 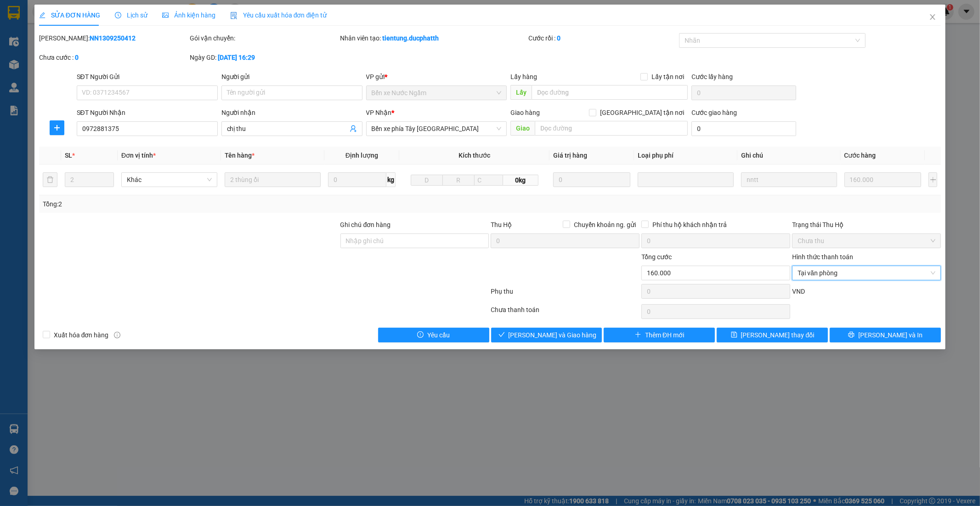 What do you see at coordinates (488, 180) in the screenshot?
I see `input: C` at bounding box center [488, 180].